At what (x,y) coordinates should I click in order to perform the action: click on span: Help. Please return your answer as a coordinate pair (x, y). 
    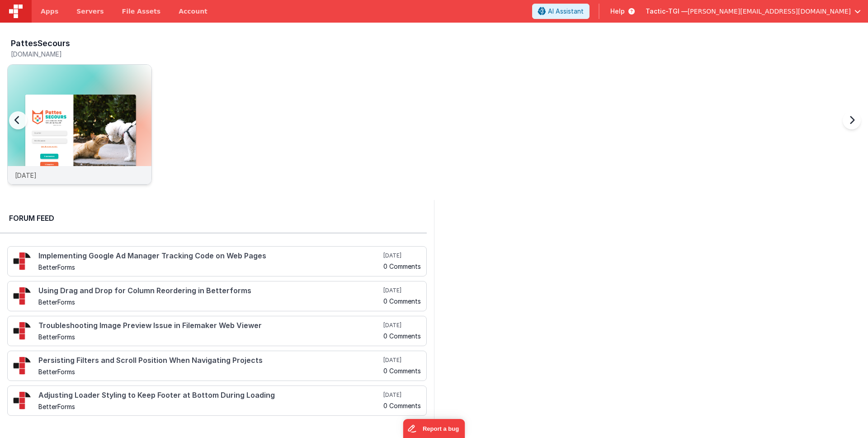
    Looking at the image, I should click on (618, 12).